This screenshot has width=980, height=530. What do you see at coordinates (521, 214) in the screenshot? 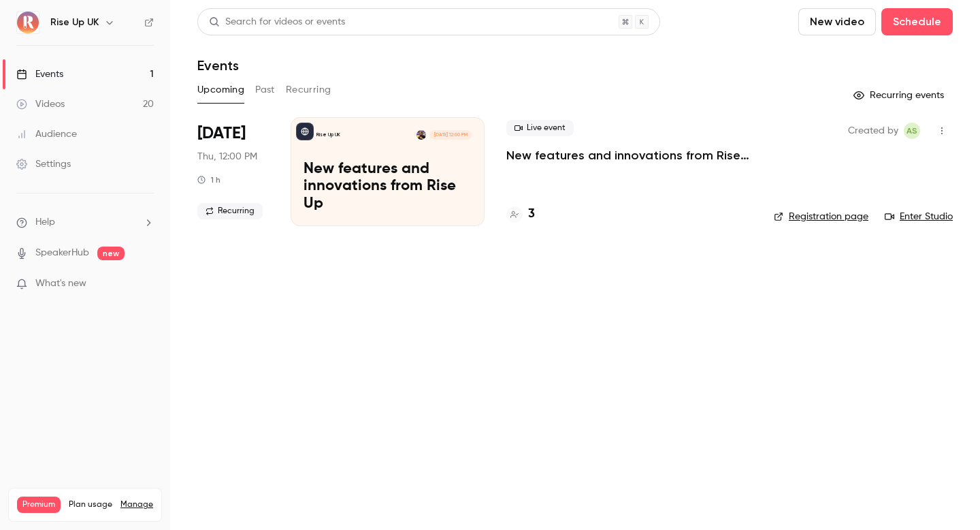
I see `a: 3` at bounding box center [521, 214].